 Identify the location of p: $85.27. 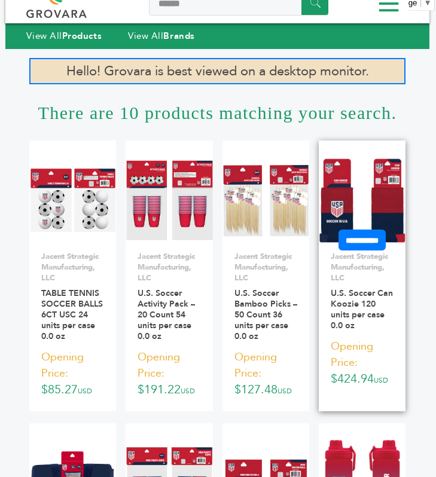
(72, 375).